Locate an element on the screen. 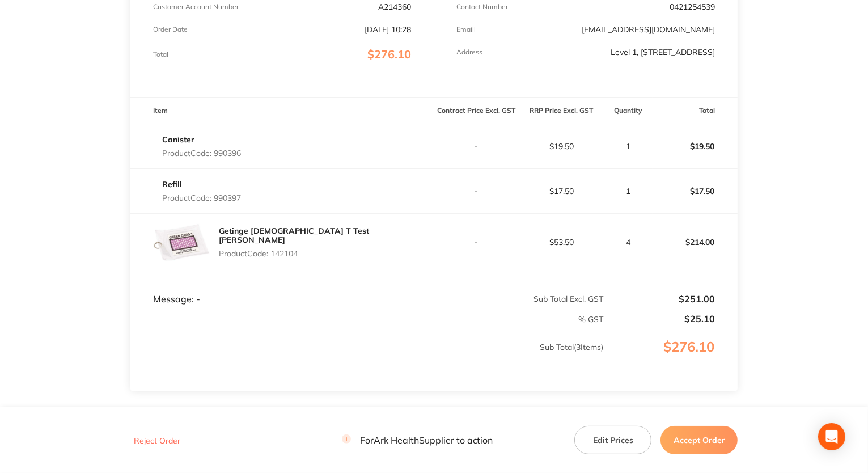 Image resolution: width=868 pixels, height=473 pixels. img: NnlocWdjMA is located at coordinates (182, 242).